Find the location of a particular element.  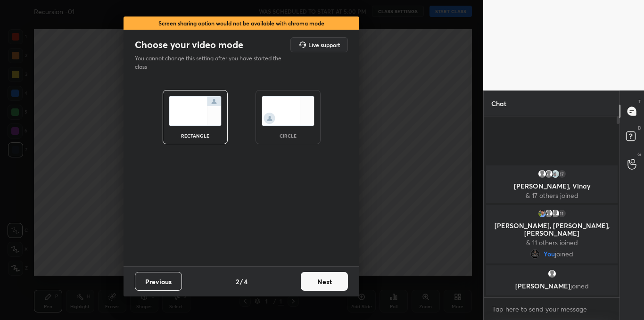

div: rectangle is located at coordinates (195, 135).